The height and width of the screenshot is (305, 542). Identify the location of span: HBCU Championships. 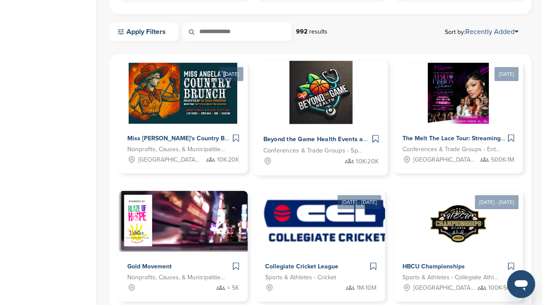
(434, 266).